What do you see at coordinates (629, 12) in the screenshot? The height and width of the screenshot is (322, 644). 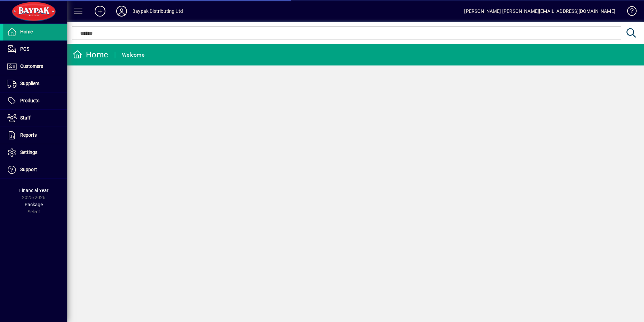 I see `a: Knowledge Base` at bounding box center [629, 12].